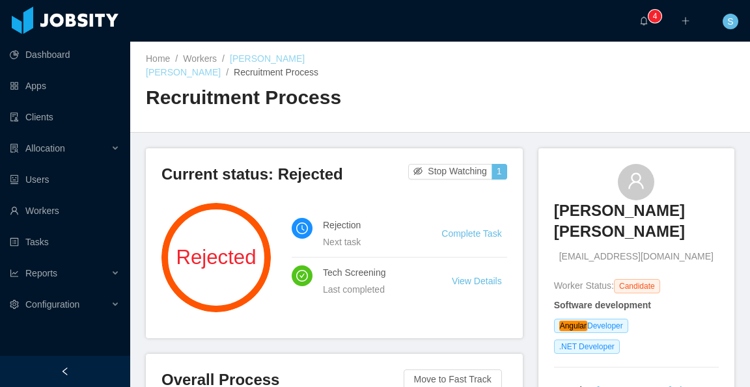  Describe the element at coordinates (64, 117) in the screenshot. I see `a: icon: auditClients` at that location.